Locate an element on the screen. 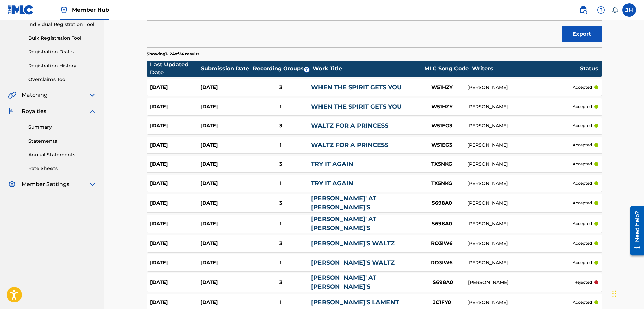 Image resolution: width=644 pixels, height=309 pixels. div: Drag is located at coordinates (615, 294).